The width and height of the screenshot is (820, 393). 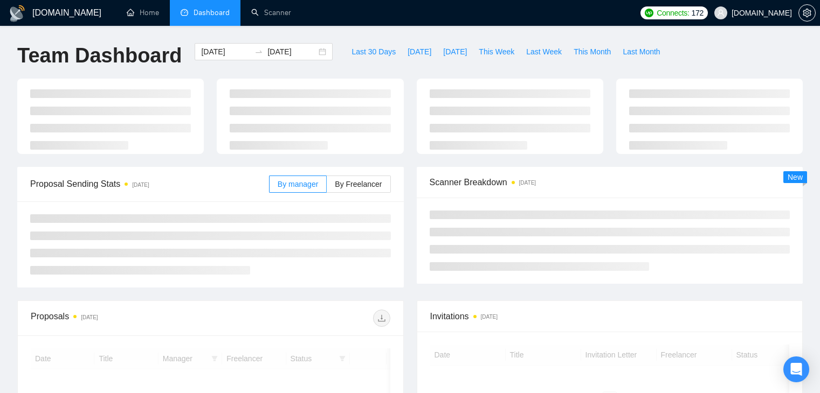 I want to click on span: Scanner Breakdown, so click(x=609, y=182).